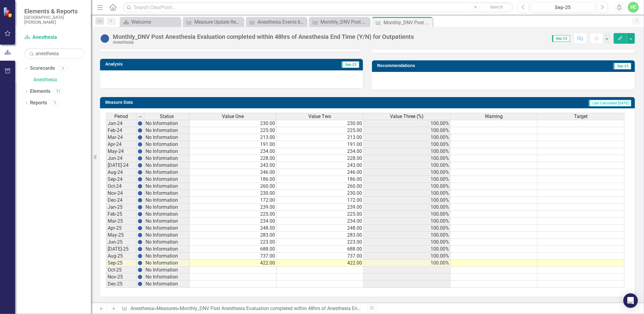  What do you see at coordinates (320, 228) in the screenshot?
I see `td: 248.00` at bounding box center [320, 228].